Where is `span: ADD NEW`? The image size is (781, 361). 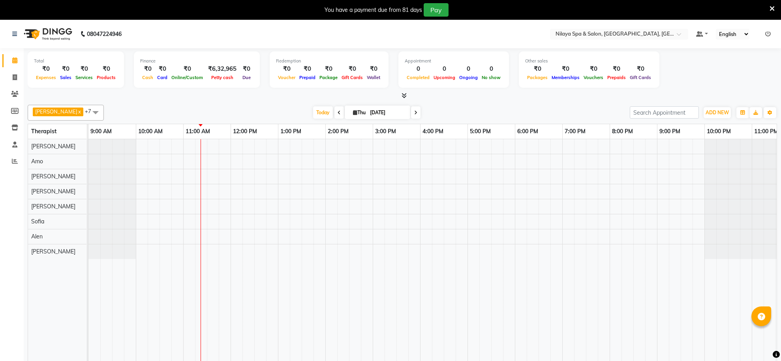
span: ADD NEW is located at coordinates (717, 112).